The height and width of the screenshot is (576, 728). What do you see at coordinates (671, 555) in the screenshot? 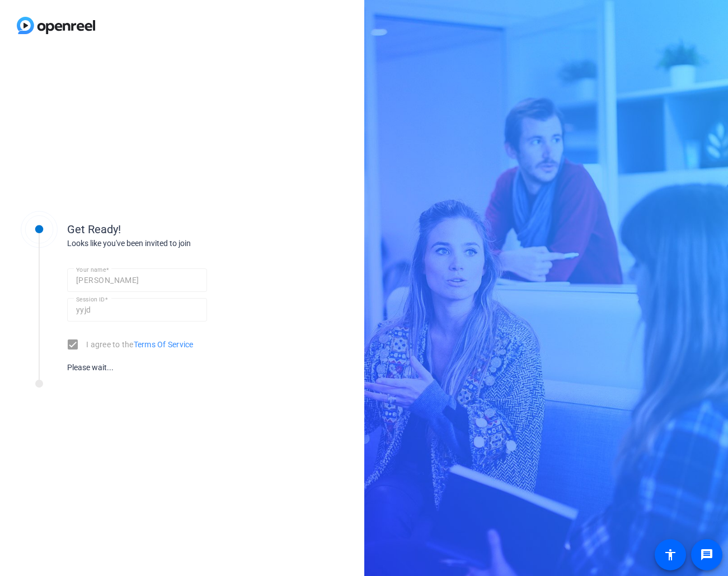
I see `mat-icon: accessibility` at bounding box center [671, 555].